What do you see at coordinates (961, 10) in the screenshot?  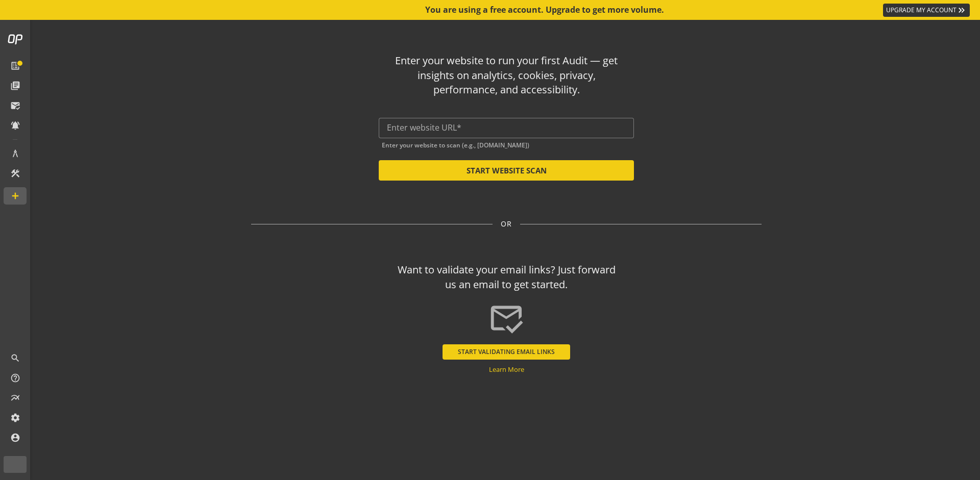 I see `mat-icon: keyboard_double_arrow_right` at bounding box center [961, 10].